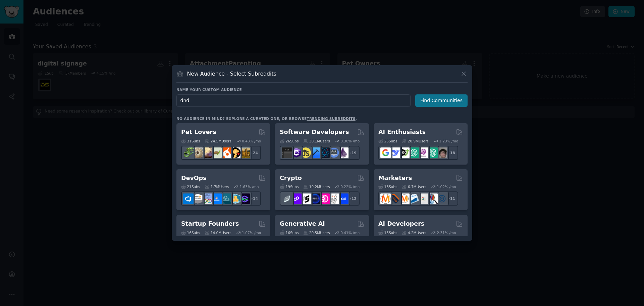  I want to click on img: MarketingResearch, so click(432, 199).